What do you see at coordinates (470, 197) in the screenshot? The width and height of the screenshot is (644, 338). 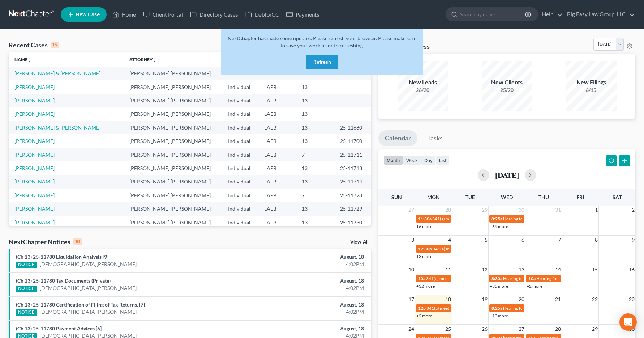 I see `span: Tue` at bounding box center [470, 197].